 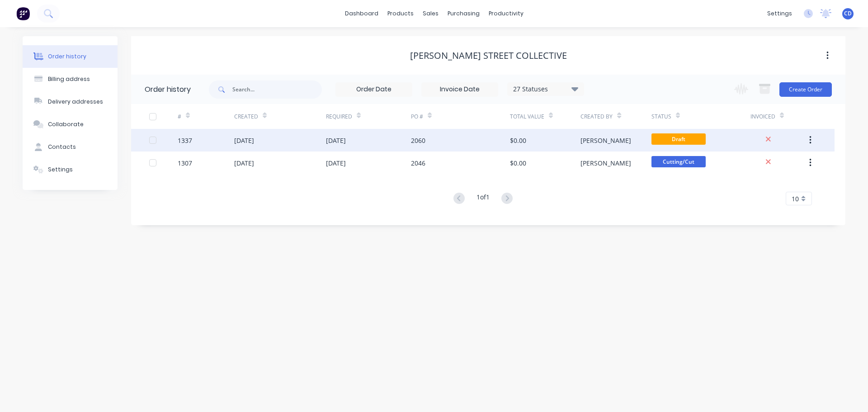 I want to click on button: Settings, so click(x=70, y=170).